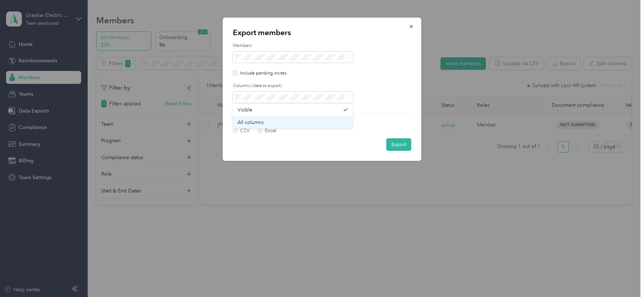 This screenshot has width=644, height=297. Describe the element at coordinates (322, 86) in the screenshot. I see `label: Columns (data to export)` at that location.